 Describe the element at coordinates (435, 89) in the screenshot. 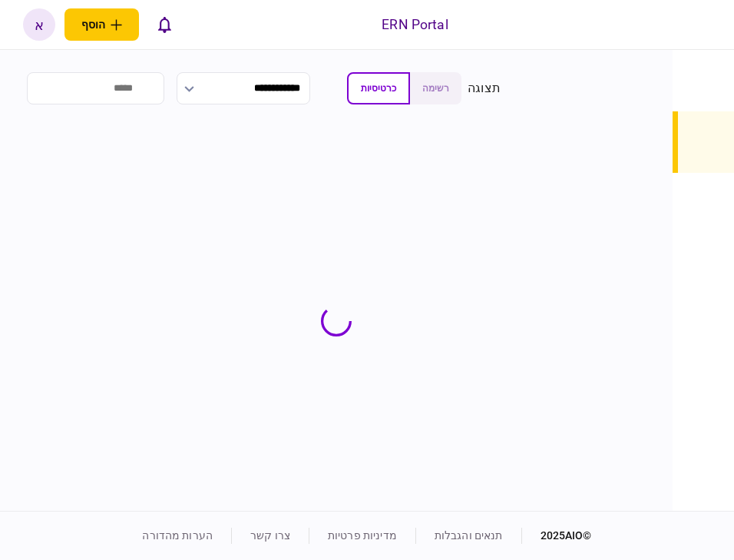

I see `span: רשימה` at that location.